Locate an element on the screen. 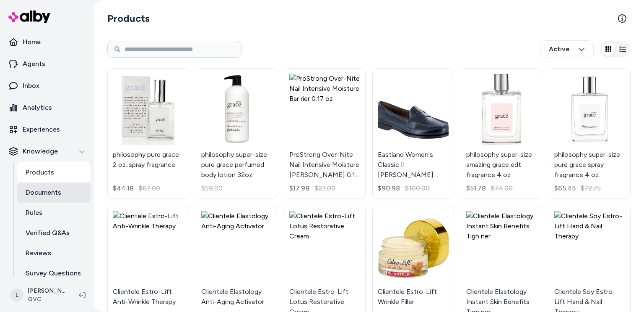  h2: Products is located at coordinates (129, 18).